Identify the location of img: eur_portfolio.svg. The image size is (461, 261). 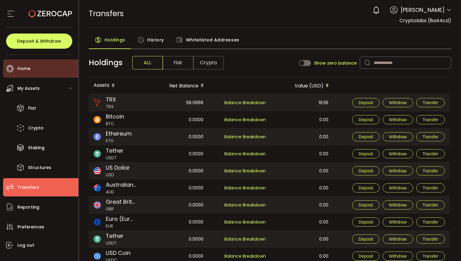
(97, 222).